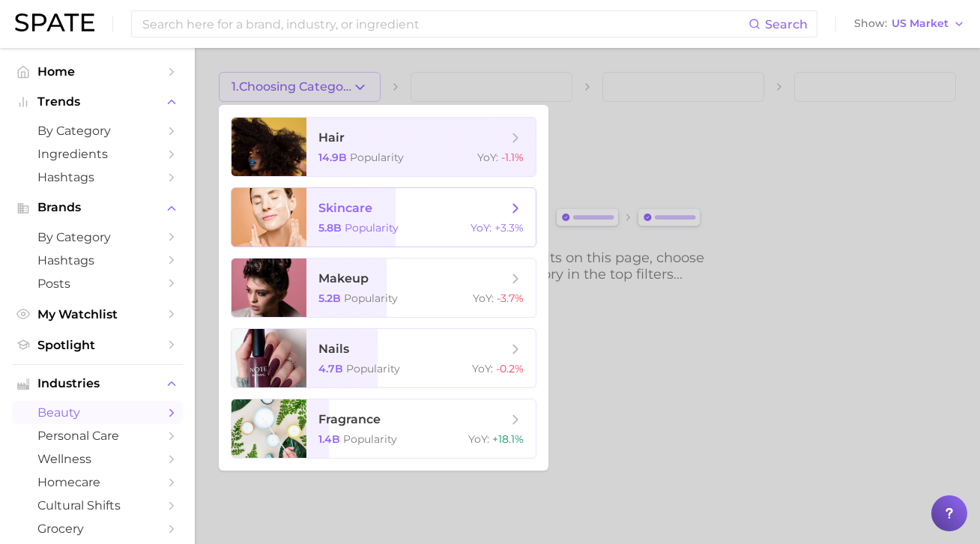 This screenshot has height=544, width=980. What do you see at coordinates (98, 314) in the screenshot?
I see `a: My Watchlist` at bounding box center [98, 314].